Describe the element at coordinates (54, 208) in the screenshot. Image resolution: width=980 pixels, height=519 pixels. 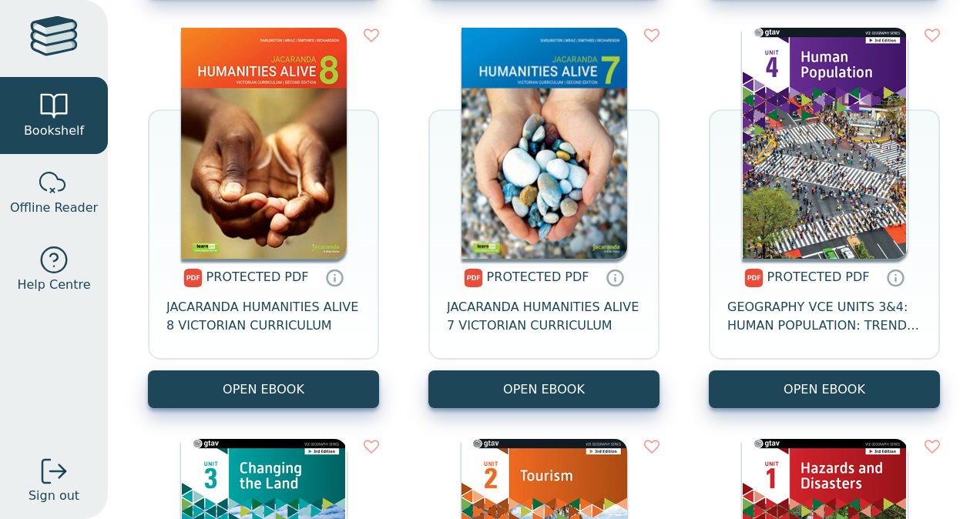
I see `span: Offline Reader` at that location.